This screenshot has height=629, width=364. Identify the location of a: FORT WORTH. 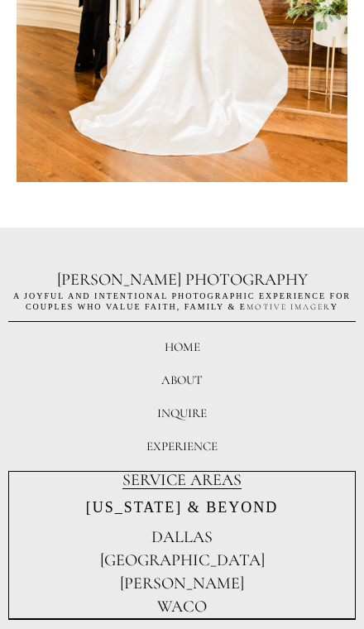
(182, 561).